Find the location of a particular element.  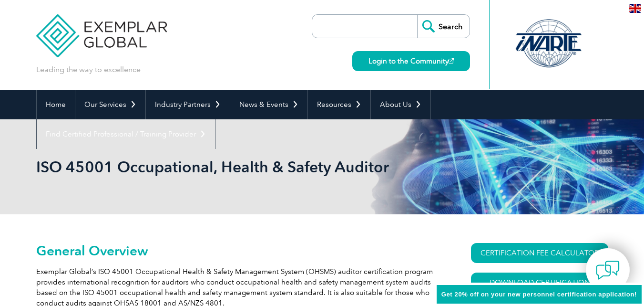

a: Our Services is located at coordinates (110, 105).